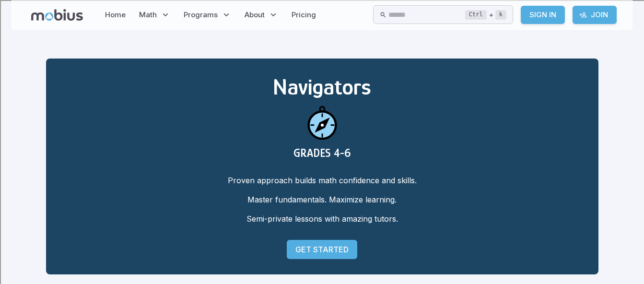  I want to click on span: Programs, so click(200, 15).